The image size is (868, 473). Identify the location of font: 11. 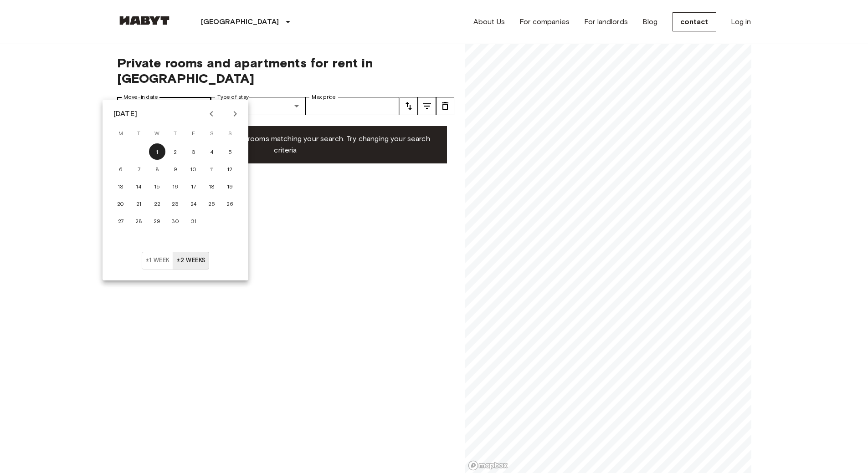
(212, 169).